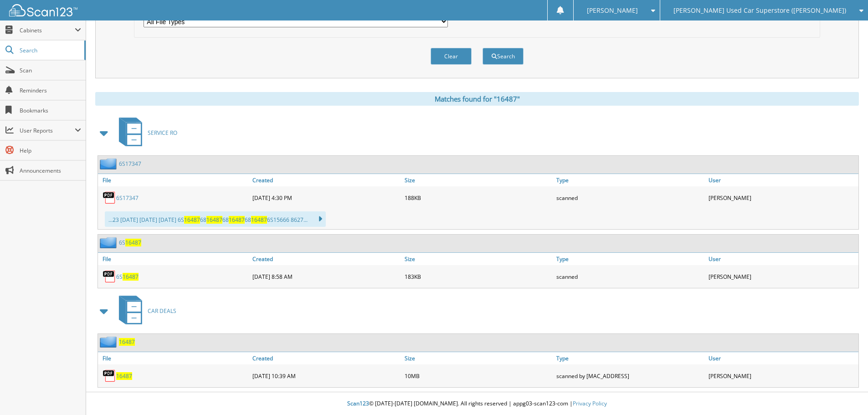 Image resolution: width=868 pixels, height=415 pixels. Describe the element at coordinates (43, 10) in the screenshot. I see `img: scan123-logo-white.svg` at that location.